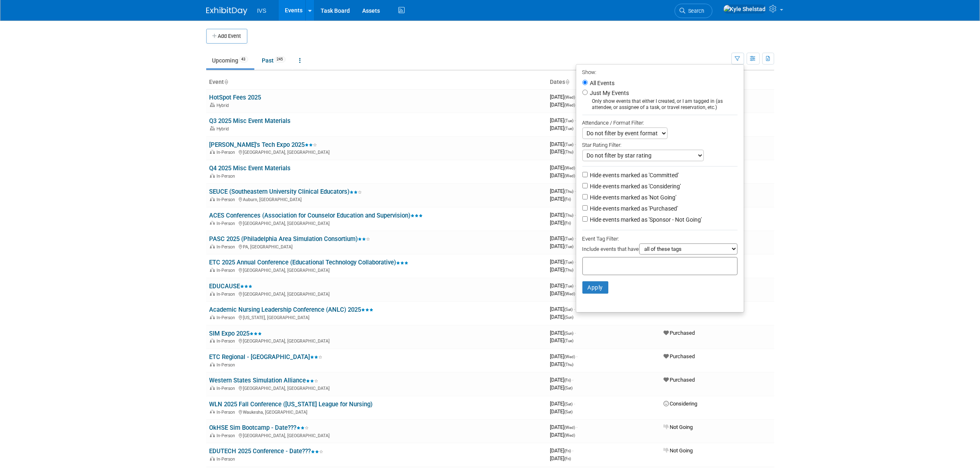  I want to click on a: Search, so click(694, 11).